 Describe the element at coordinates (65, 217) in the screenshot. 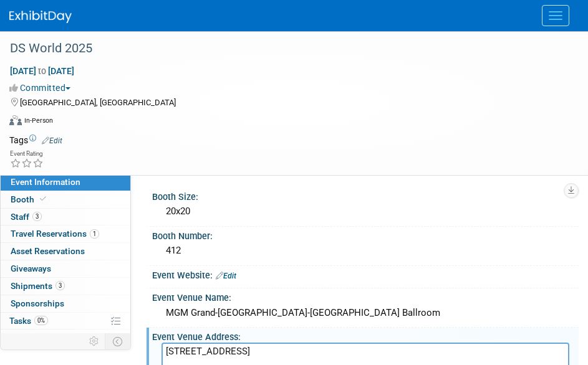

I see `a: Staff3` at that location.